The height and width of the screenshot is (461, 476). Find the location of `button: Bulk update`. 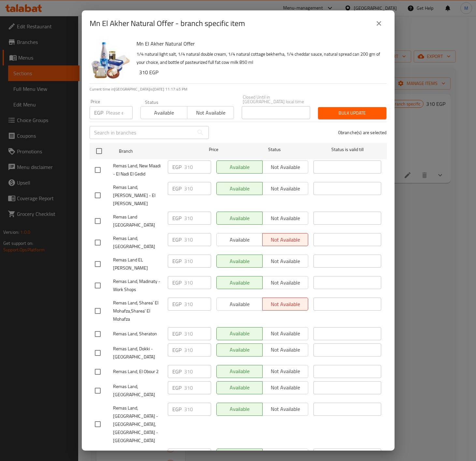

button: Bulk update is located at coordinates (352, 113).